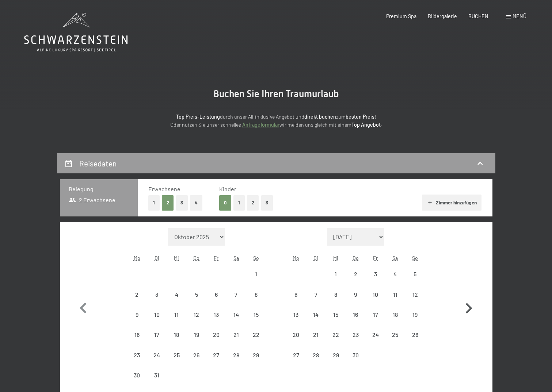 The height and width of the screenshot is (392, 552). What do you see at coordinates (236, 294) in the screenshot?
I see `div: Sat Mar 07 2026` at bounding box center [236, 294].